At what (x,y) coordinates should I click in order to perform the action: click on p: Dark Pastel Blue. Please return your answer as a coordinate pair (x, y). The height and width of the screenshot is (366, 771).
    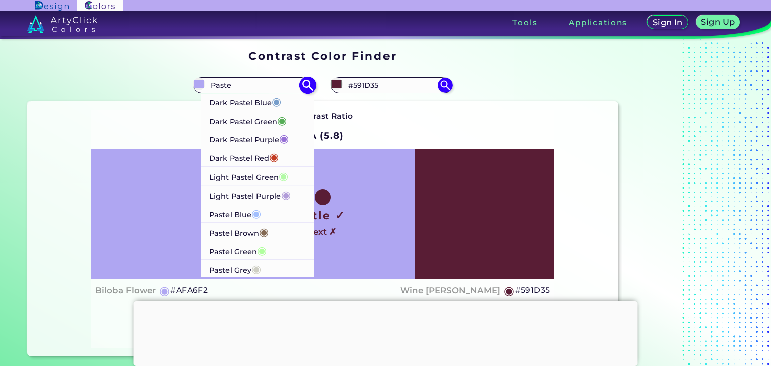
    Looking at the image, I should click on (245, 101).